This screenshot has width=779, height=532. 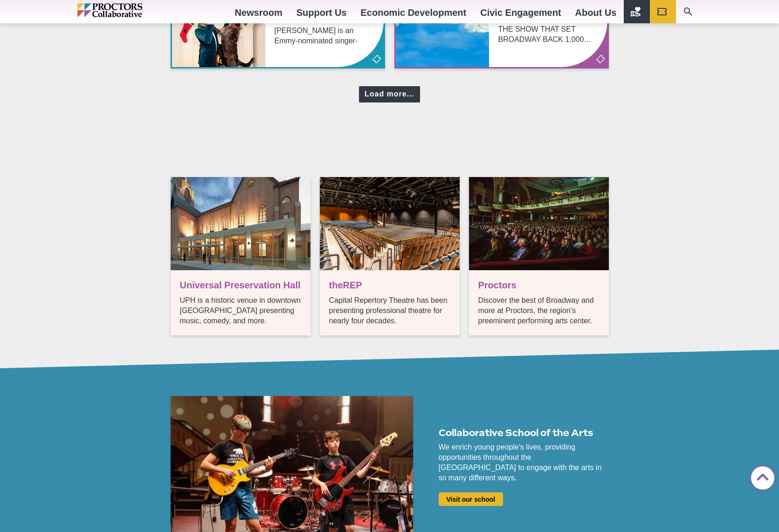 What do you see at coordinates (471, 499) in the screenshot?
I see `a: Visit our school` at bounding box center [471, 499].